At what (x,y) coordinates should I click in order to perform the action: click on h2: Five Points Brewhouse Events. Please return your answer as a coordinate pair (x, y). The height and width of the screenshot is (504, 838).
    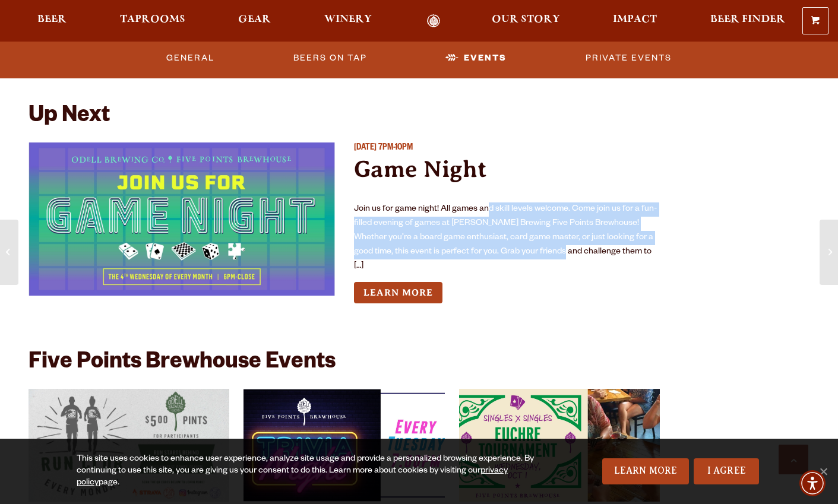
    Looking at the image, I should click on (182, 364).